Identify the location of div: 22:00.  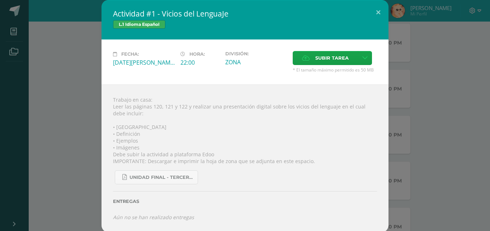
(200, 62).